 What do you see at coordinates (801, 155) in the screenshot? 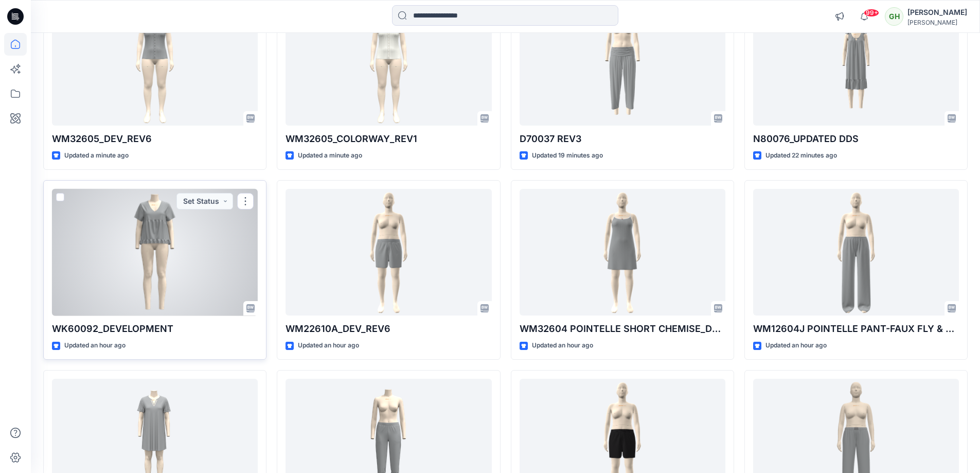
I see `p: Updated 22 minutes ago` at bounding box center [801, 155].